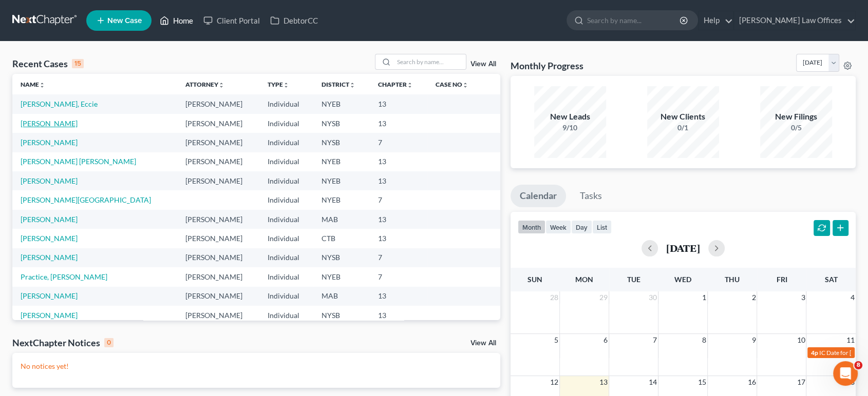 The height and width of the screenshot is (396, 868). Describe the element at coordinates (801, 382) in the screenshot. I see `span: 17` at that location.